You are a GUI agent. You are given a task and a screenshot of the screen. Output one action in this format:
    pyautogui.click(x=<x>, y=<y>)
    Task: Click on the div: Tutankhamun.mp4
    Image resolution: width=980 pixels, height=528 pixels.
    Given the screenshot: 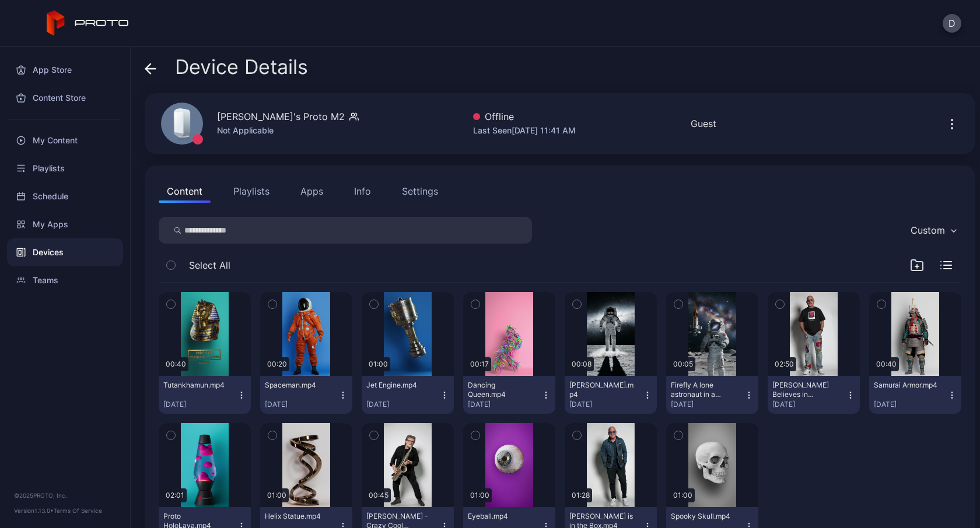 What is the action you would take?
    pyautogui.click(x=195, y=385)
    